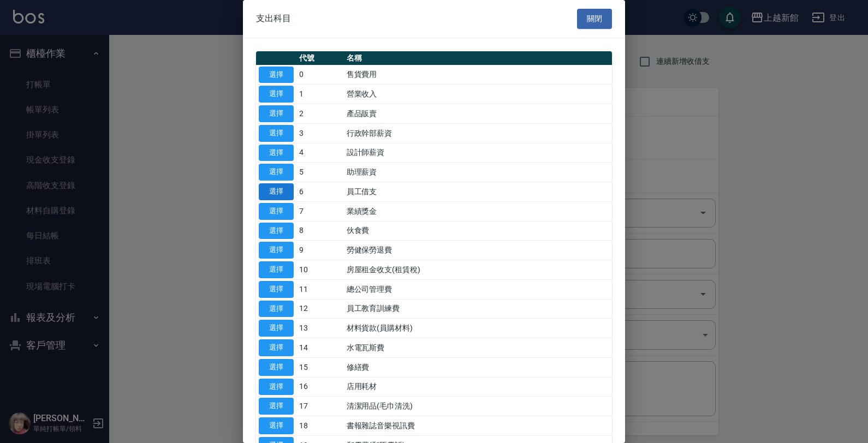 The image size is (868, 443). I want to click on span: 支出科目, so click(274, 19).